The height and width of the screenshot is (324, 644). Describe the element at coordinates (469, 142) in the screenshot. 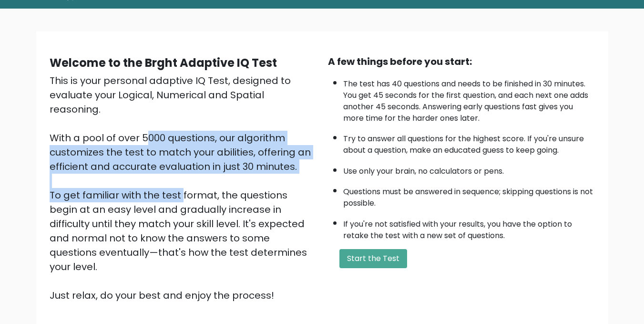

I see `li: Try to answer all questions for the highest score. If you're unsure about a question, make an edu...` at that location.